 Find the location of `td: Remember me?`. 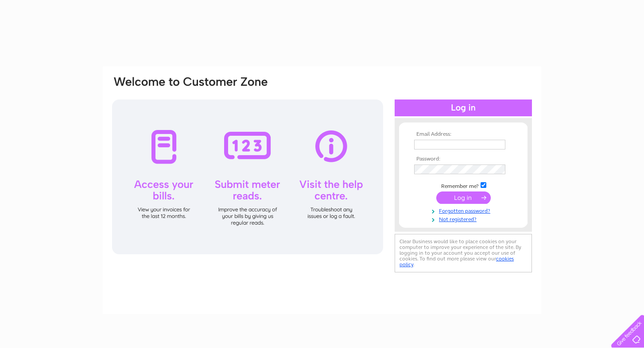

td: Remember me? is located at coordinates (463, 185).